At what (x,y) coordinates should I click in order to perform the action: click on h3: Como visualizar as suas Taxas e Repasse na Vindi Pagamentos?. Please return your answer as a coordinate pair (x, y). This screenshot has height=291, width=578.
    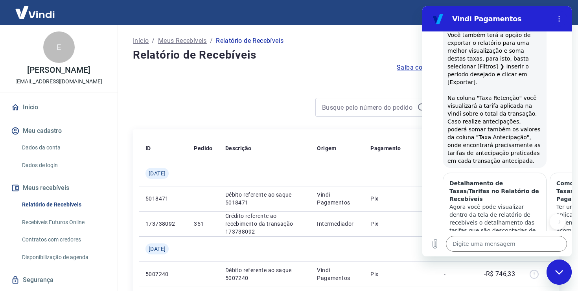
    Looking at the image, I should click on (179, 185).